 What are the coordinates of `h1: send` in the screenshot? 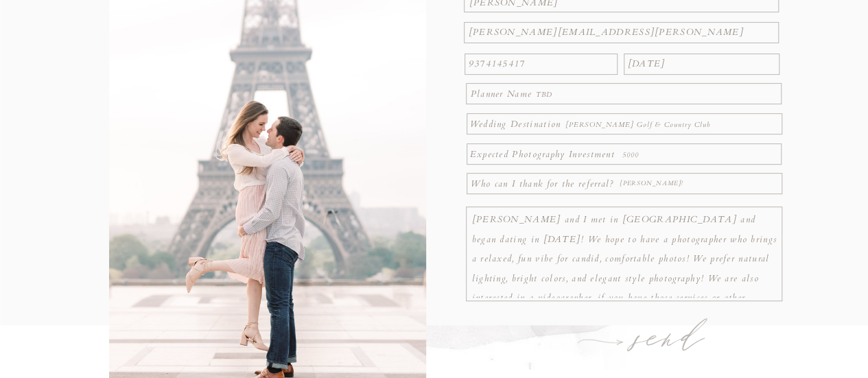 It's located at (671, 340).